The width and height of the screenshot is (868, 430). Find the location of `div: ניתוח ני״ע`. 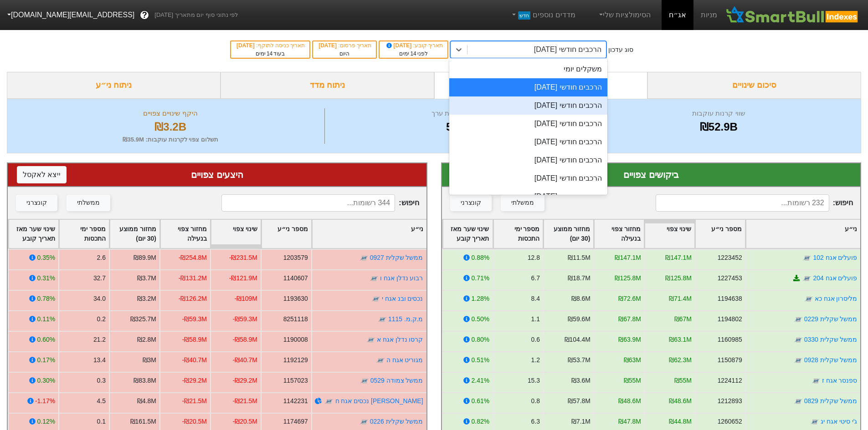

div: ניתוח ני״ע is located at coordinates (113, 86).